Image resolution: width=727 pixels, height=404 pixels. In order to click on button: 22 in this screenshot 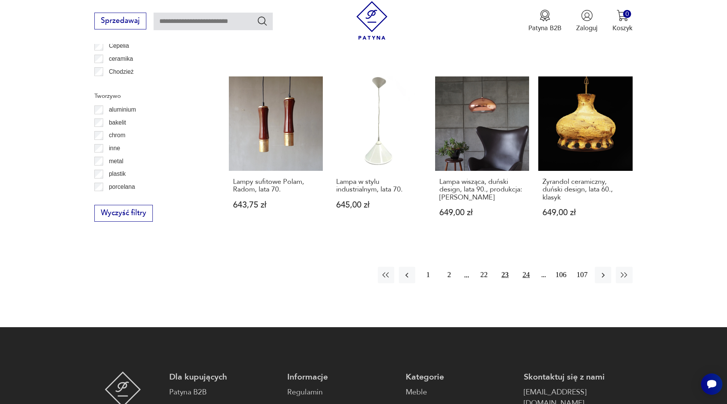, I will do `click(483, 275)`.